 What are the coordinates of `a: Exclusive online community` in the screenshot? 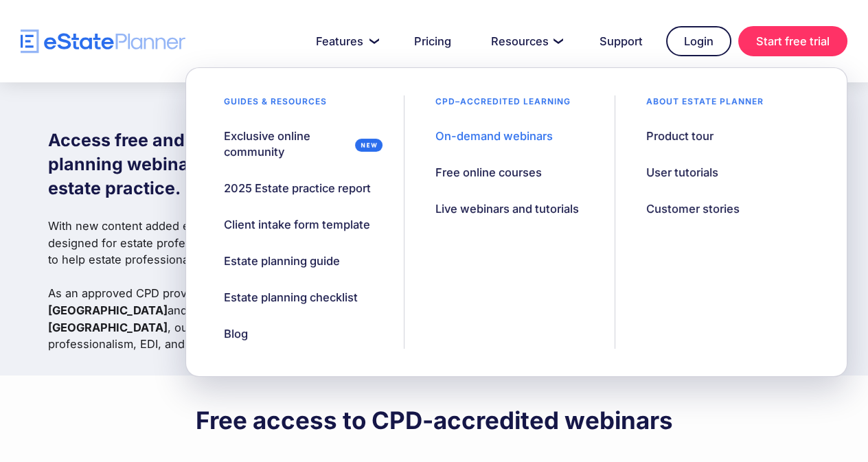 It's located at (298, 144).